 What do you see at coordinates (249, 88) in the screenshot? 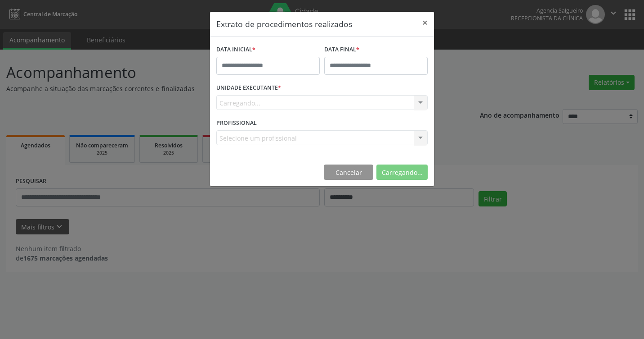
I see `label: UNIDADE EXECUTANTE` at bounding box center [249, 88].